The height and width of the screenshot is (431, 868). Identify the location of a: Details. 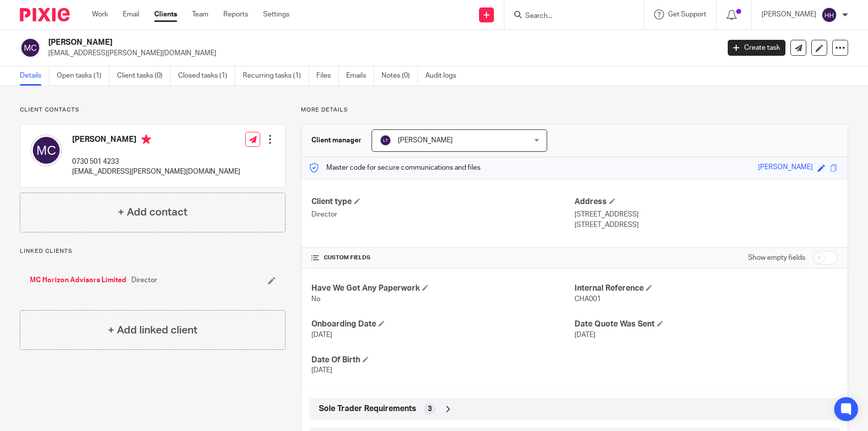
(34, 76).